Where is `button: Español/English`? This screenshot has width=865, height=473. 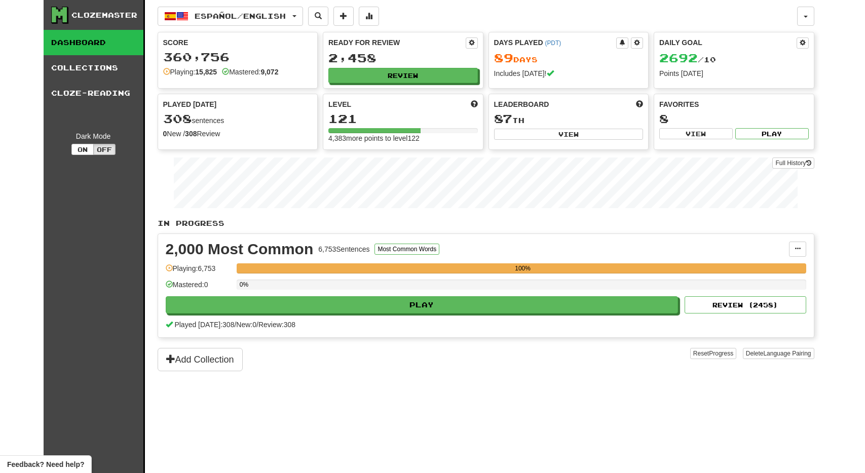
button: Español/English is located at coordinates (230, 16).